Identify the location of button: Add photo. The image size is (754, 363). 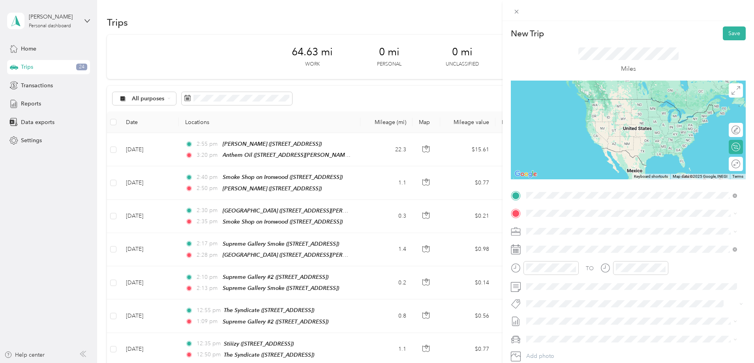
(635, 356).